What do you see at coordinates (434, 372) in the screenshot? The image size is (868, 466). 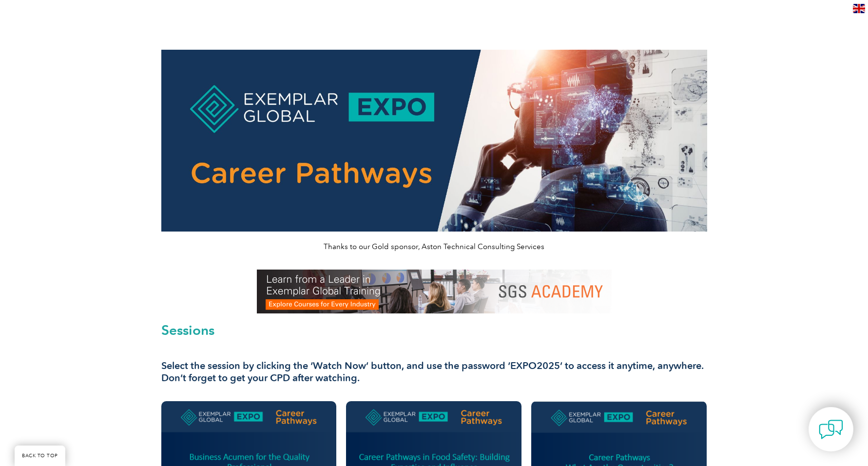 I see `h3: Select the session by clicking the ‘Watch Now’ button, and use the password ‘EXPO2025’ to access ...` at bounding box center [434, 372].